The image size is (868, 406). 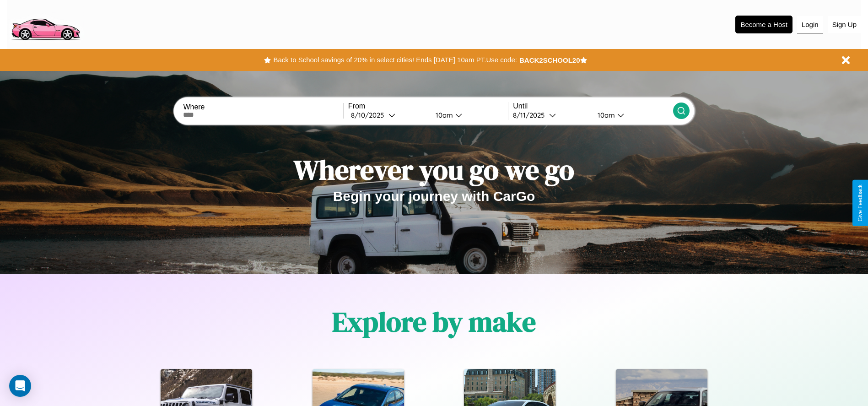 What do you see at coordinates (593, 106) in the screenshot?
I see `label: Until` at bounding box center [593, 106].